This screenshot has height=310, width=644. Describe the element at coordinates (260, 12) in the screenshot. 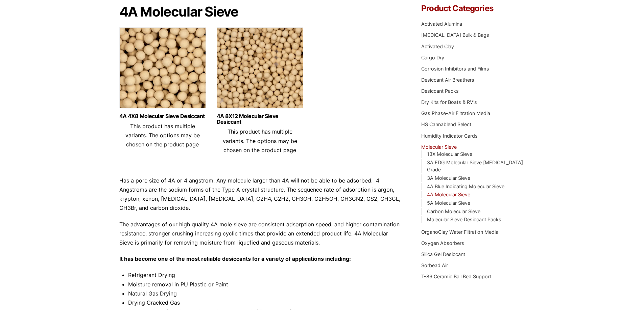

I see `h1: 4A Molecular Sieve` at that location.